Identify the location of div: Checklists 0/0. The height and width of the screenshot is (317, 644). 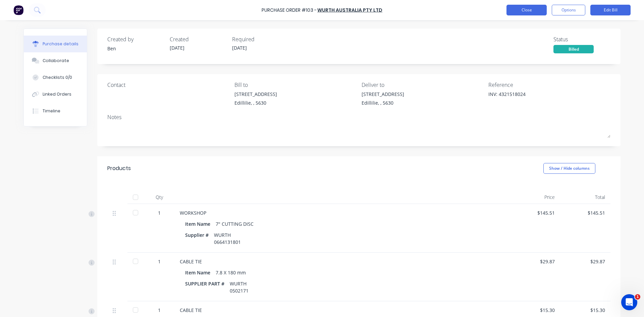
(57, 77).